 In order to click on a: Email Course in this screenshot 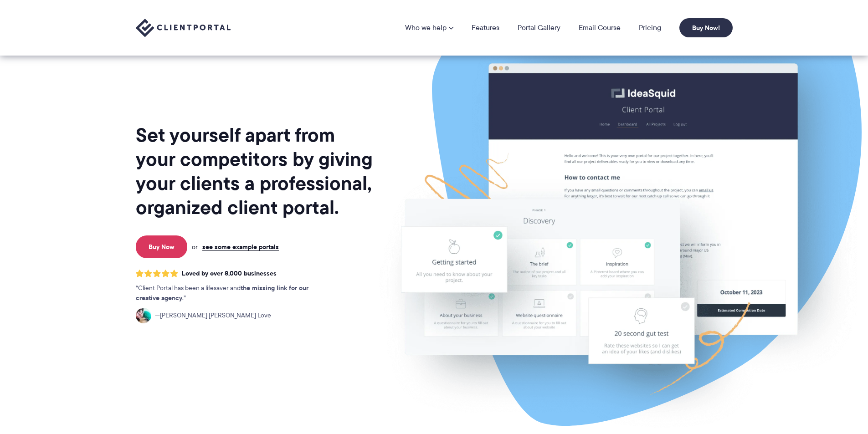, I will do `click(599, 28)`.